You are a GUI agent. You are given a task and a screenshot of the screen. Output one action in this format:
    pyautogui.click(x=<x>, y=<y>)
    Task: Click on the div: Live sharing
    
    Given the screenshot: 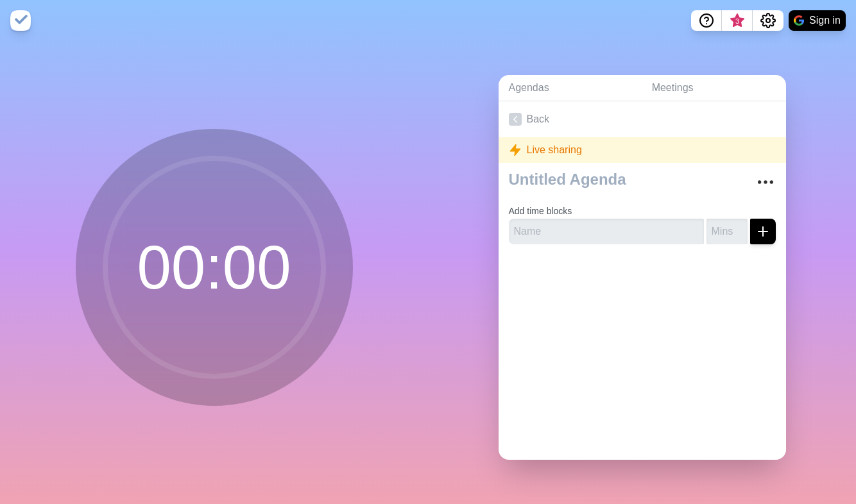 What is the action you would take?
    pyautogui.click(x=643, y=150)
    